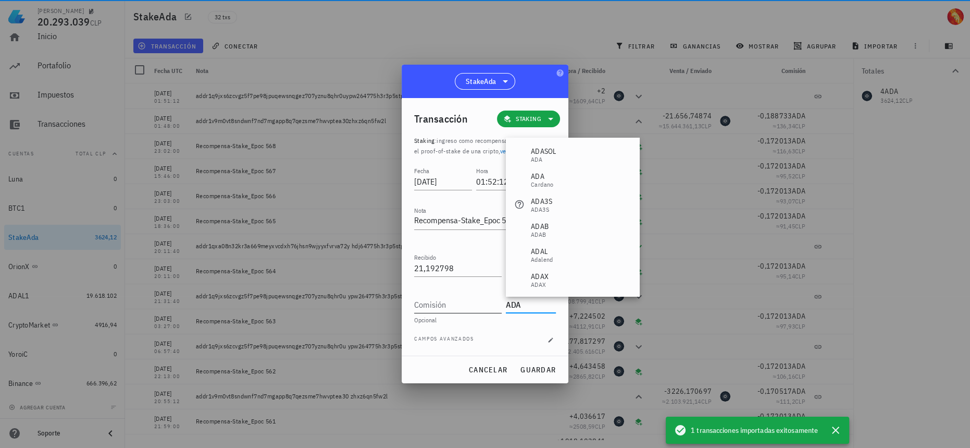 The height and width of the screenshot is (448, 970). What do you see at coordinates (482, 170) in the screenshot?
I see `label: Hora` at bounding box center [482, 170].